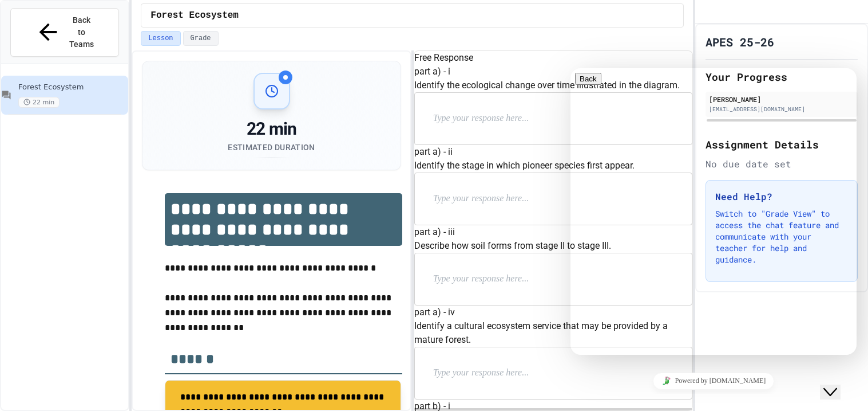 Image resolution: width=868 pixels, height=411 pixels. Describe the element at coordinates (271, 129) in the screenshot. I see `div: 22 min` at that location.